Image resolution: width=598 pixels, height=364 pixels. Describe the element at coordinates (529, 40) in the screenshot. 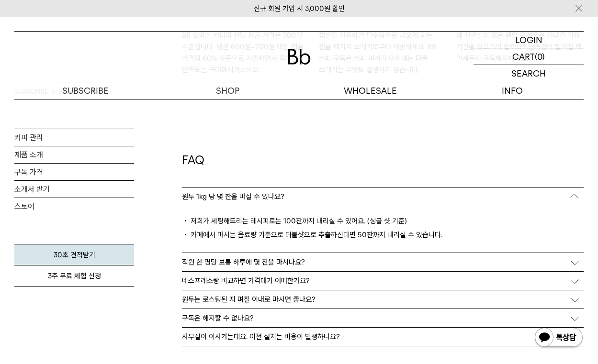

I see `a: LOGIN` at that location.